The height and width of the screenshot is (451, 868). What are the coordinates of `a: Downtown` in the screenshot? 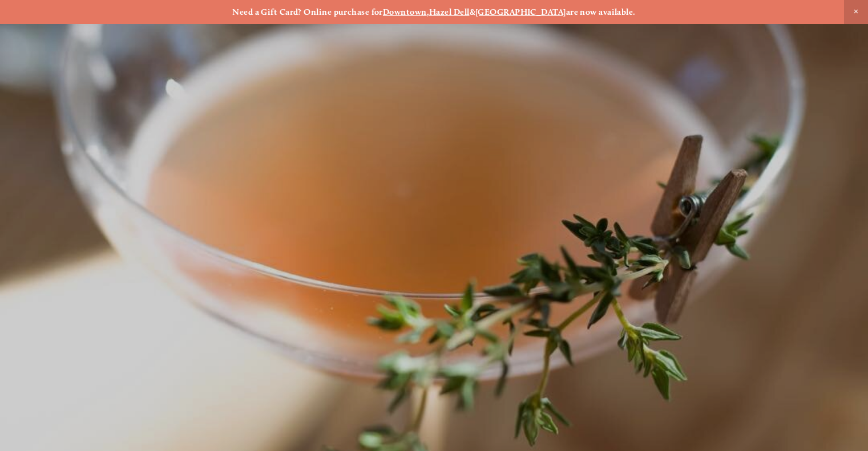 It's located at (405, 12).